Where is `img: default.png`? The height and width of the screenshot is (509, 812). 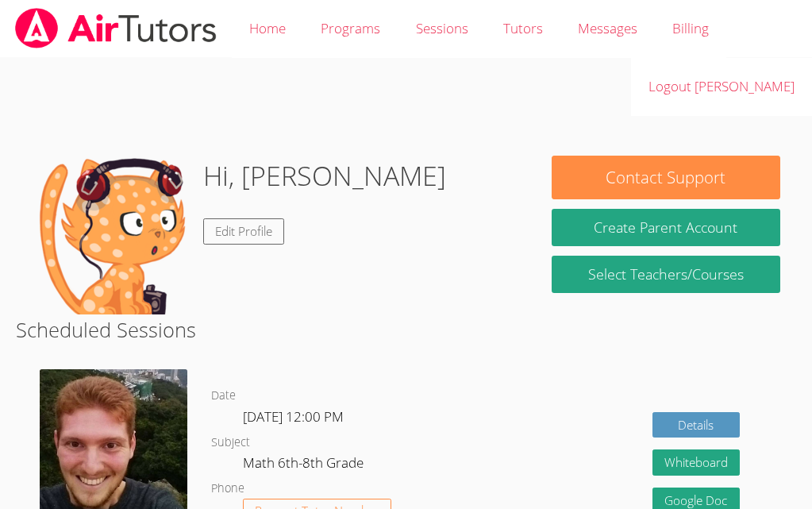
img: default.png is located at coordinates (111, 235).